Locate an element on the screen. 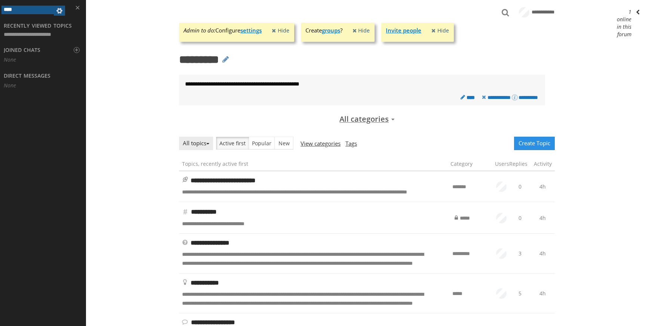  h3: Joined Chats is located at coordinates (22, 50).